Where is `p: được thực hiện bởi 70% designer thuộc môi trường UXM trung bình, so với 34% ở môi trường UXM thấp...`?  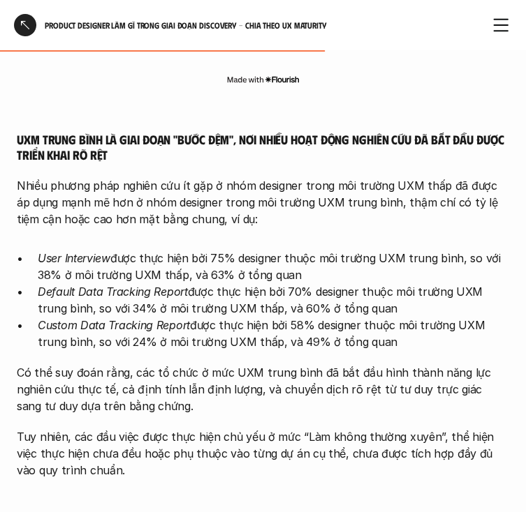
p: được thực hiện bởi 70% designer thuộc môi trường UXM trung bình, so với 34% ở môi trường UXM thấp... is located at coordinates (273, 300).